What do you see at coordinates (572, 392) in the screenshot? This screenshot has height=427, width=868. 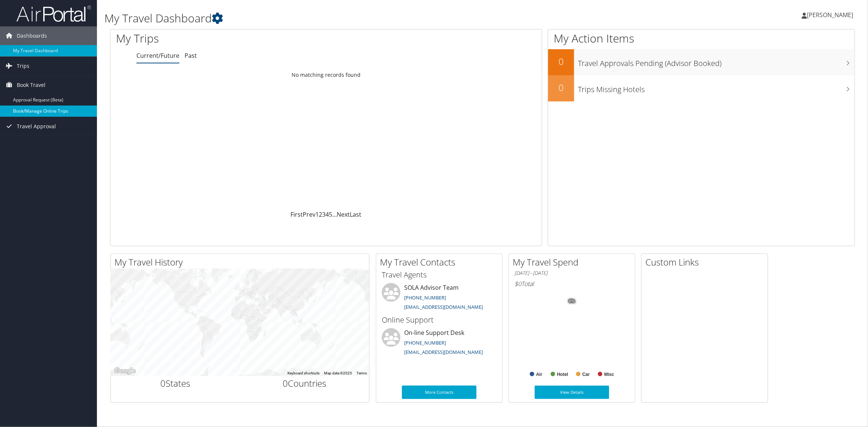 I see `a: View Details` at bounding box center [572, 392].